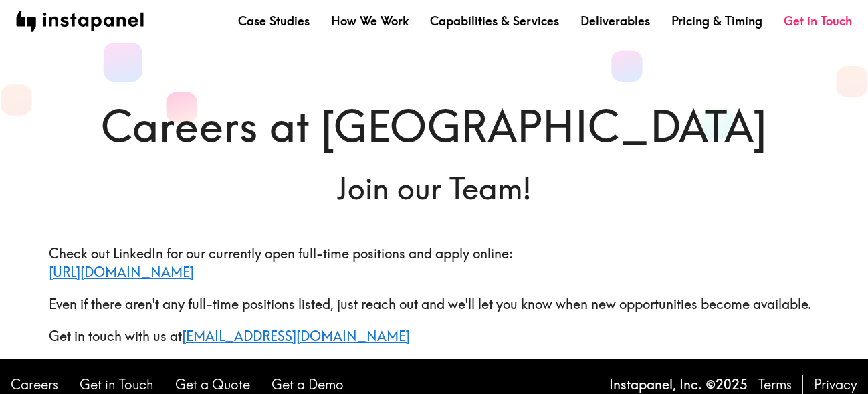 The image size is (868, 394). What do you see at coordinates (615, 21) in the screenshot?
I see `a: Deliverables` at bounding box center [615, 21].